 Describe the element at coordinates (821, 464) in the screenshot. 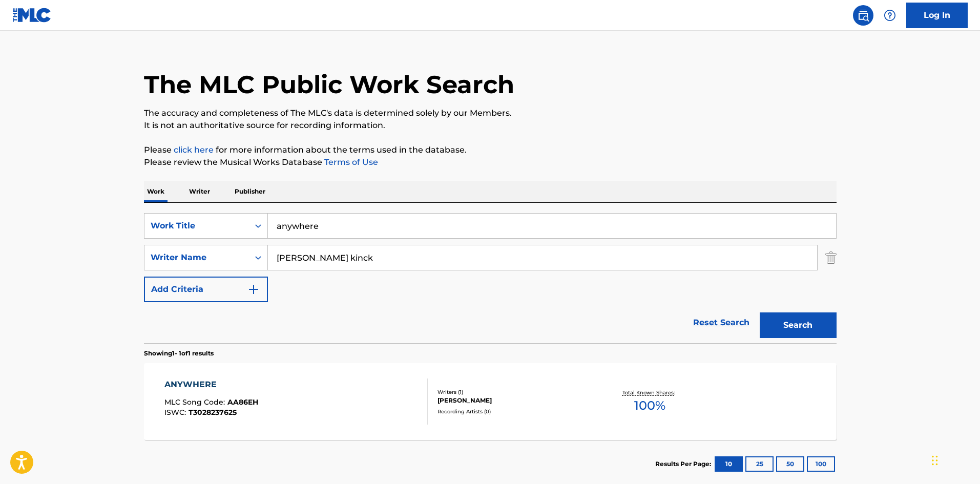

I see `button: 100` at that location.